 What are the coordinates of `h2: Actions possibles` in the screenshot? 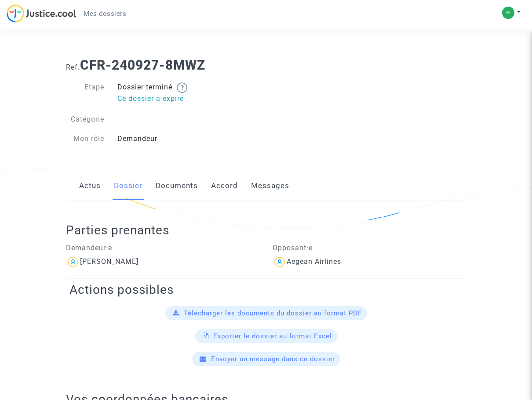 It's located at (266, 289).